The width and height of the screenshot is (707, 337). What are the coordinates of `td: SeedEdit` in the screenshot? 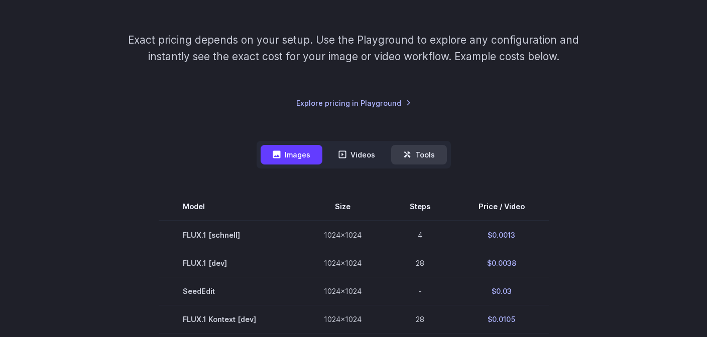 It's located at (229, 291).